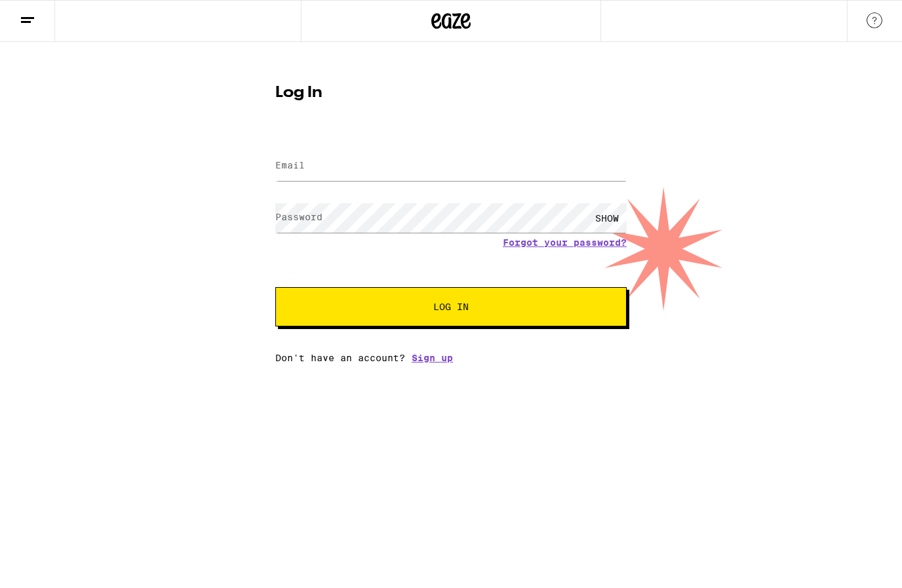 This screenshot has width=902, height=588. What do you see at coordinates (432, 358) in the screenshot?
I see `a: Sign up` at bounding box center [432, 358].